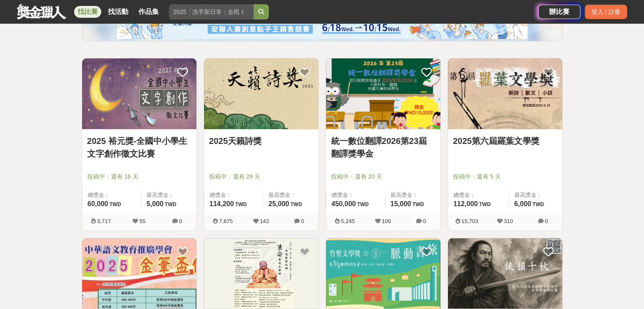 Image resolution: width=644 pixels, height=309 pixels. I want to click on span: 142, so click(265, 221).